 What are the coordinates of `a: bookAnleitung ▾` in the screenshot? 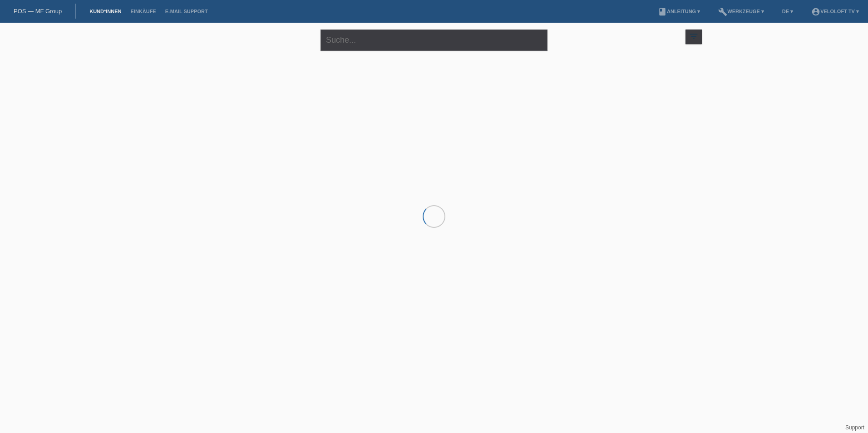 It's located at (678, 11).